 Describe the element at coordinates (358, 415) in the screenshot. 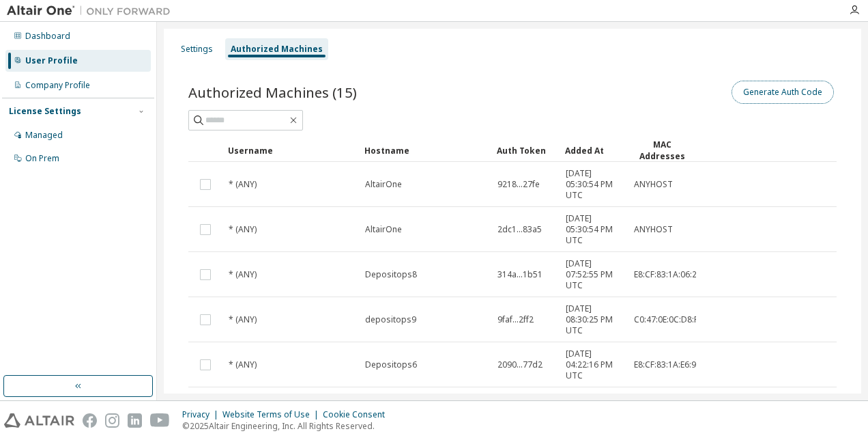

I see `div: Cookie Consent` at that location.